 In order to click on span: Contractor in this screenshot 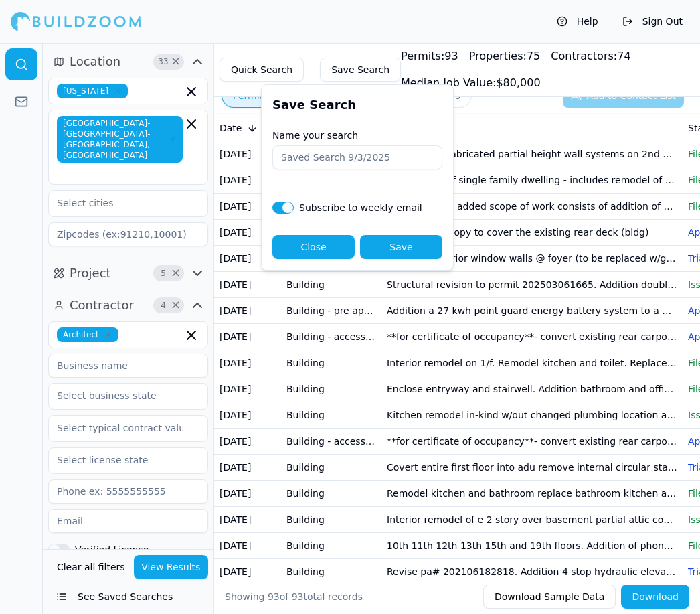, I will do `click(101, 305)`.